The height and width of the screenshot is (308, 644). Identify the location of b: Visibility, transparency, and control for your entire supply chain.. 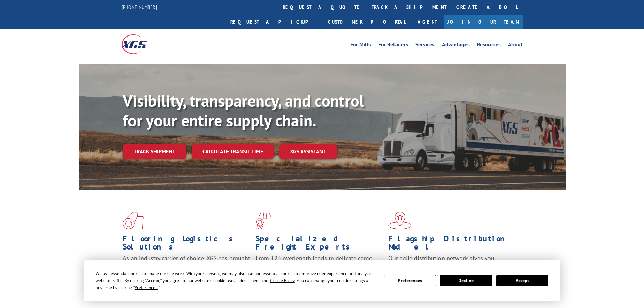
(243, 110).